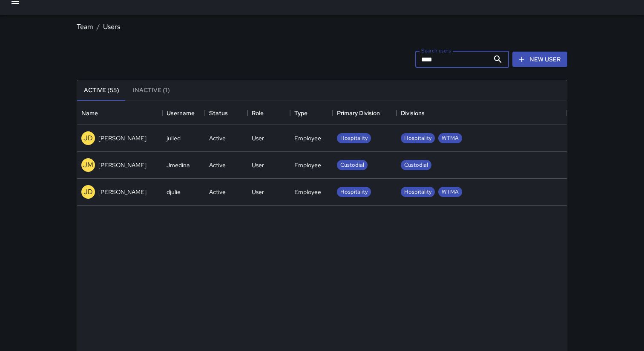 This screenshot has height=351, width=644. Describe the element at coordinates (540, 59) in the screenshot. I see `a: New User` at that location.